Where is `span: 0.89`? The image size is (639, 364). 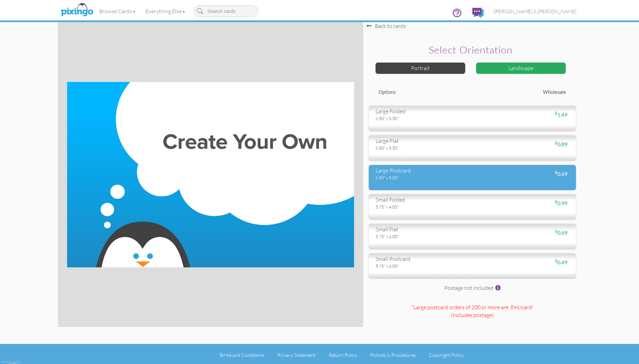 span: 0.89 is located at coordinates (561, 144).